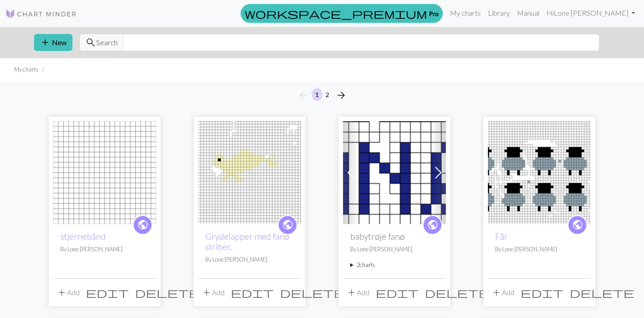 Image resolution: width=644 pixels, height=318 pixels. What do you see at coordinates (341, 13) in the screenshot?
I see `a: Pro` at bounding box center [341, 13].